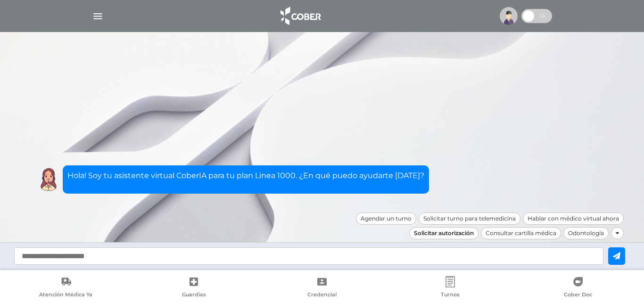  Describe the element at coordinates (386, 219) in the screenshot. I see `div: Agendar un turno` at that location.